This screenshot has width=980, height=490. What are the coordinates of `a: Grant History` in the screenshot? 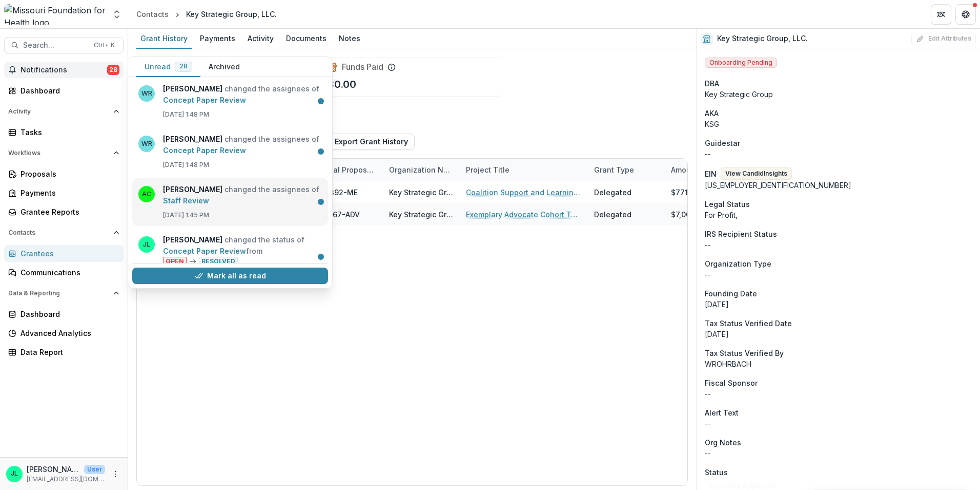 It's located at (164, 39).